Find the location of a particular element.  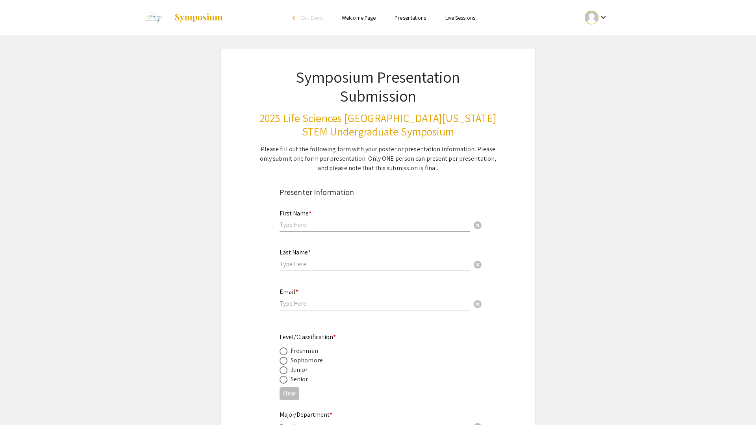

mat-label: First Name is located at coordinates (295, 213).